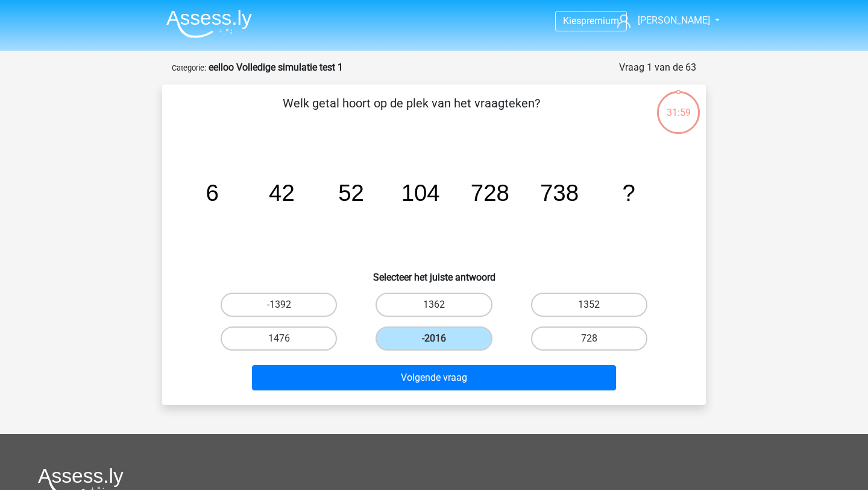 The width and height of the screenshot is (868, 490). What do you see at coordinates (490, 193) in the screenshot?
I see `tspan: 728` at bounding box center [490, 193].